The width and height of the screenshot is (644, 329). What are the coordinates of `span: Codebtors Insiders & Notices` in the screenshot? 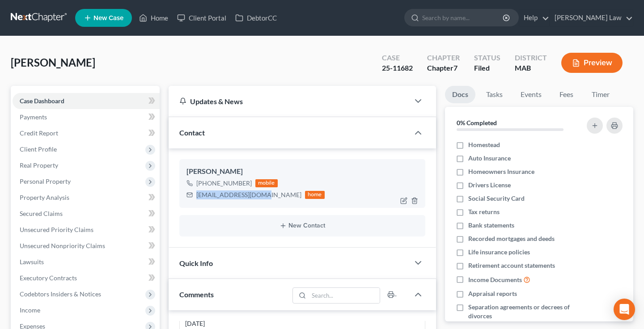 It's located at (60, 294).